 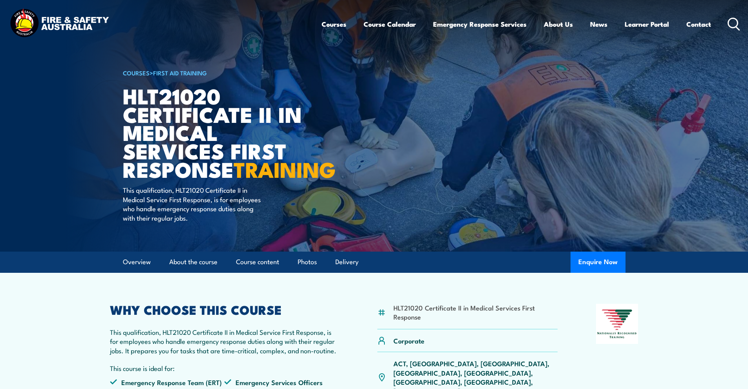 I want to click on a: Overview, so click(x=137, y=262).